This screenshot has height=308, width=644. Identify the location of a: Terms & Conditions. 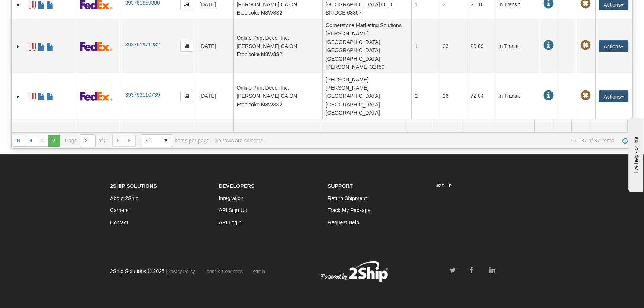
(224, 271).